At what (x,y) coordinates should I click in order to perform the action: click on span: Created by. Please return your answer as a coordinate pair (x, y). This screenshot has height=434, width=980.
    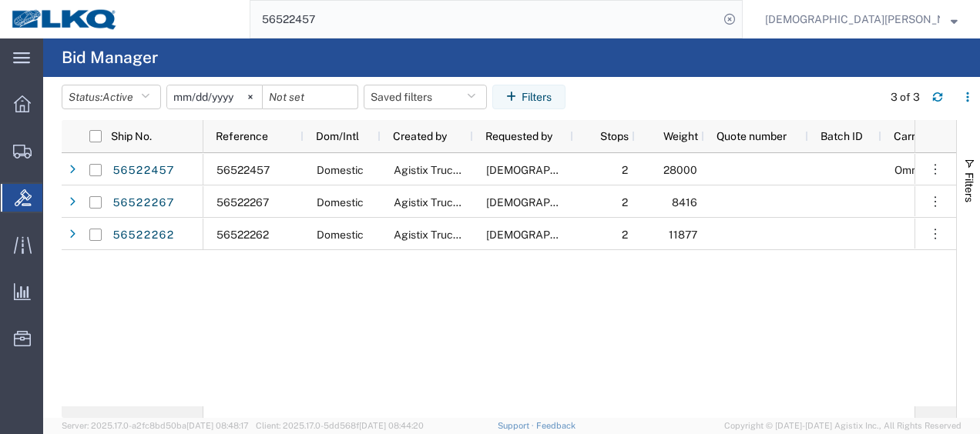
    Looking at the image, I should click on (420, 137).